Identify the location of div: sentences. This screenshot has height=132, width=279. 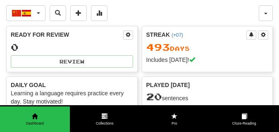
(207, 97).